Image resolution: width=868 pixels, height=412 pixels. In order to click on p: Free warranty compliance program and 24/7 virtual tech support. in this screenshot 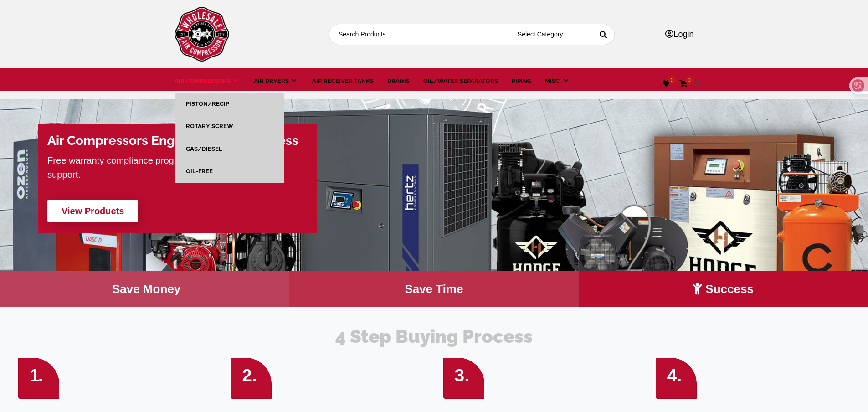, I will do `click(178, 168)`.